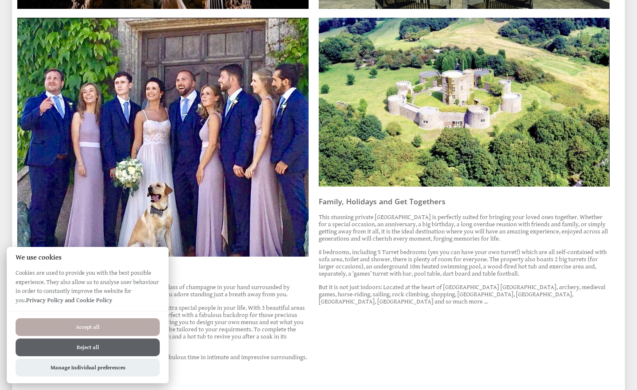 The height and width of the screenshot is (390, 637). Describe the element at coordinates (464, 201) in the screenshot. I see `h3: Family, Holidays and Get Togethers` at that location.